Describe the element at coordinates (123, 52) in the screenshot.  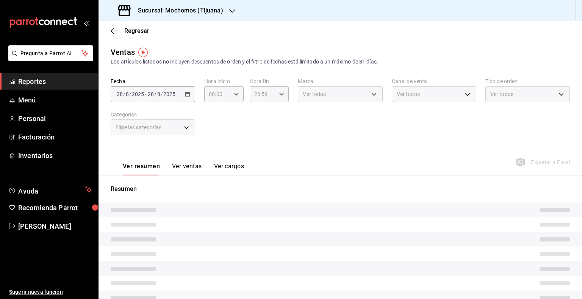
I see `div: Ventas` at that location.